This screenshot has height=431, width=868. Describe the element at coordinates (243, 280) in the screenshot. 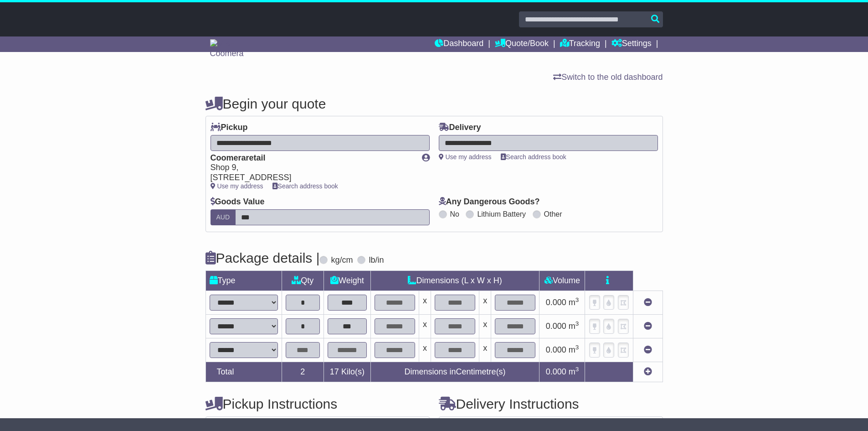

I see `td: Type` at that location.